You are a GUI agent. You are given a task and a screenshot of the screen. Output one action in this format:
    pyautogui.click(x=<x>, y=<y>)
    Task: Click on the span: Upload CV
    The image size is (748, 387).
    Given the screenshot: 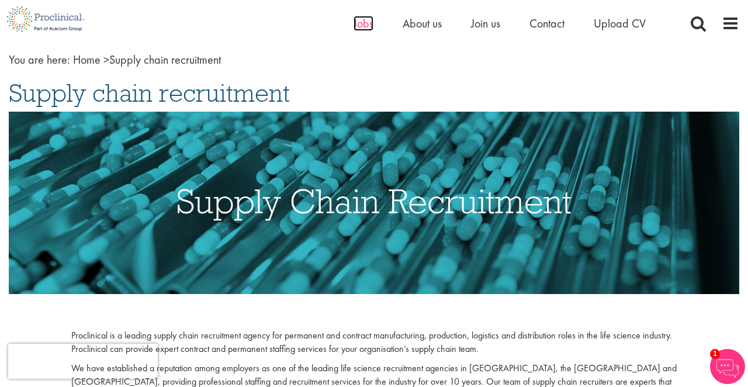 What is the action you would take?
    pyautogui.click(x=620, y=23)
    